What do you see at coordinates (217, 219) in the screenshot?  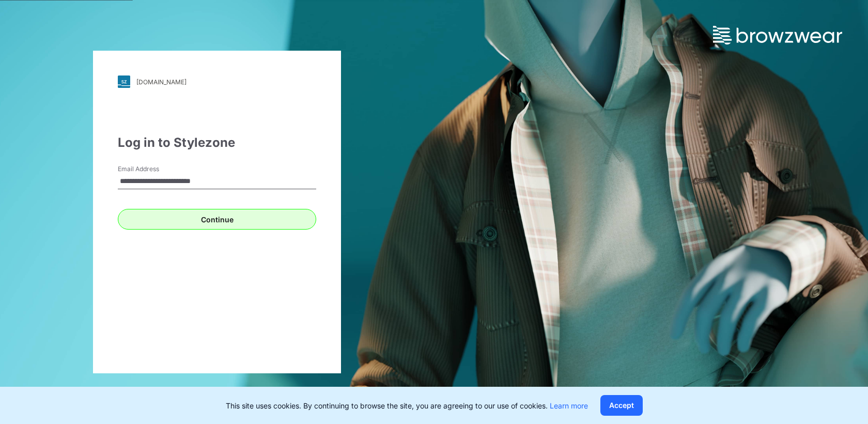 I see `button: Continue` at bounding box center [217, 219].